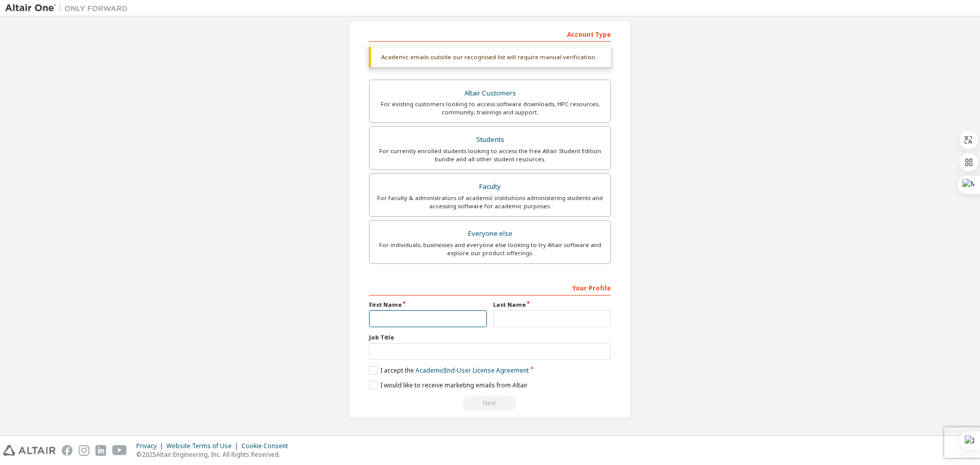 The height and width of the screenshot is (465, 980). Describe the element at coordinates (448, 385) in the screenshot. I see `label: I would like to receive marketing emails from Altair` at that location.